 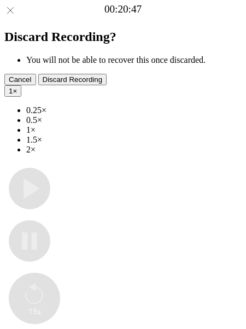 What do you see at coordinates (134, 110) in the screenshot?
I see `li: 0.25×` at bounding box center [134, 110].